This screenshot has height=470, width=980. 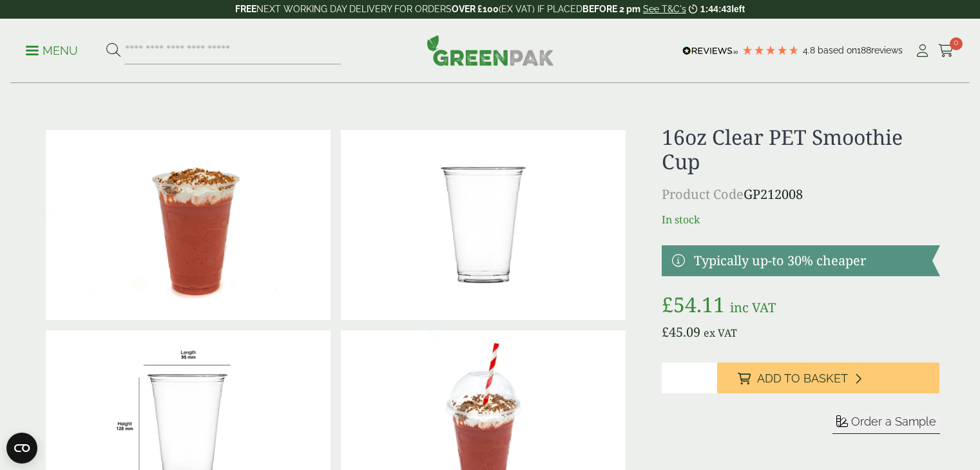 I want to click on img: REVIEWS.io, so click(x=710, y=51).